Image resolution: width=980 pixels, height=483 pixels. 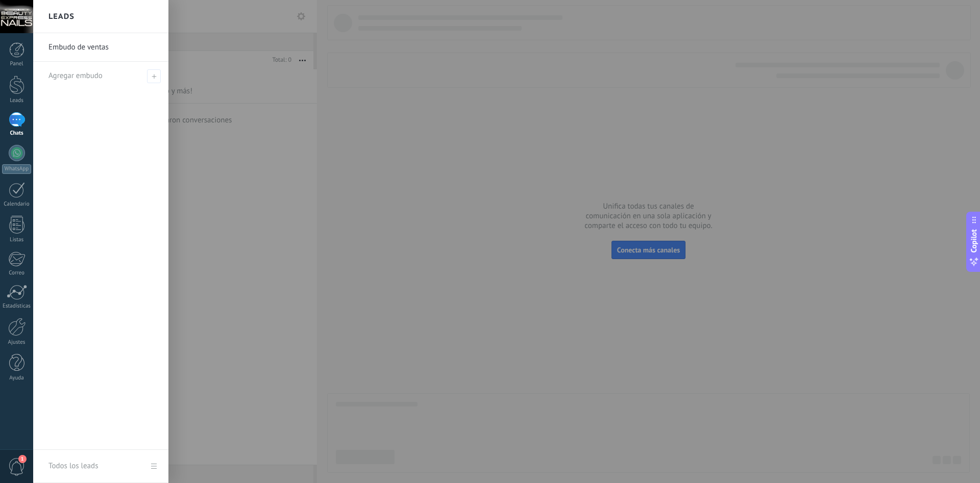 I want to click on div: Ajustes, so click(x=17, y=342).